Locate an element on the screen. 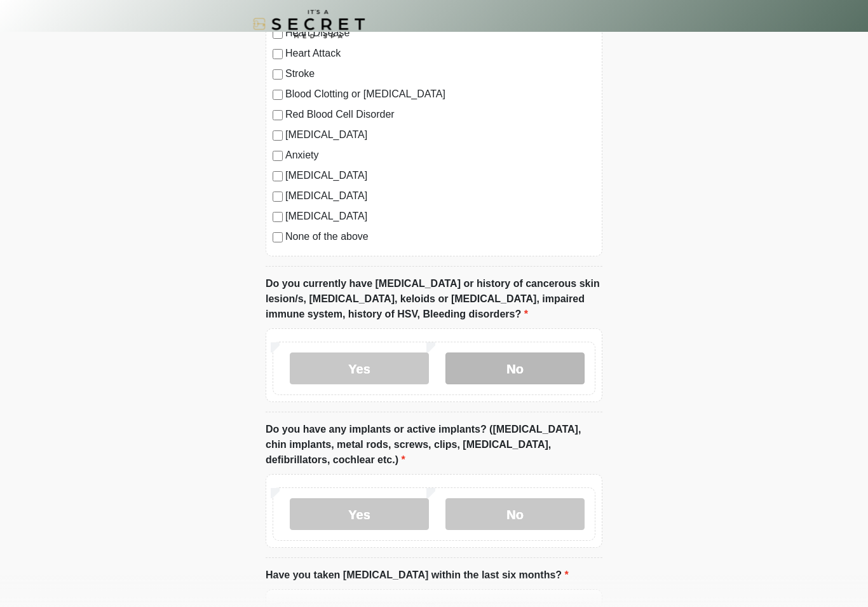 This screenshot has width=868, height=607. label: Stroke is located at coordinates (441, 74).